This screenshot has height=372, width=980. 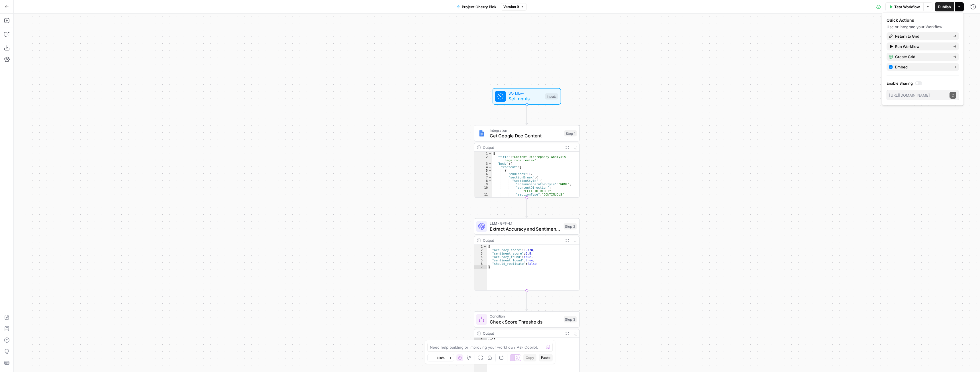 I want to click on button: Copy, so click(x=530, y=358).